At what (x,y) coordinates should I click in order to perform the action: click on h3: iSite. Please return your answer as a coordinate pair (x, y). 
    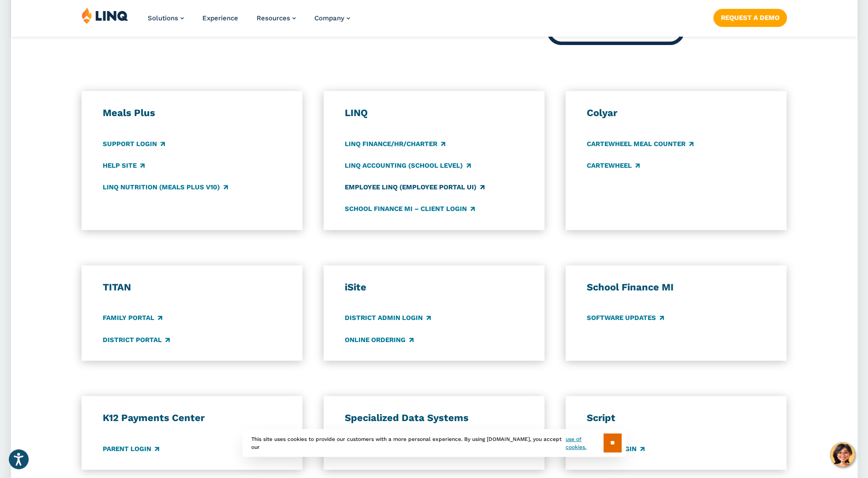
    Looking at the image, I should click on (434, 287).